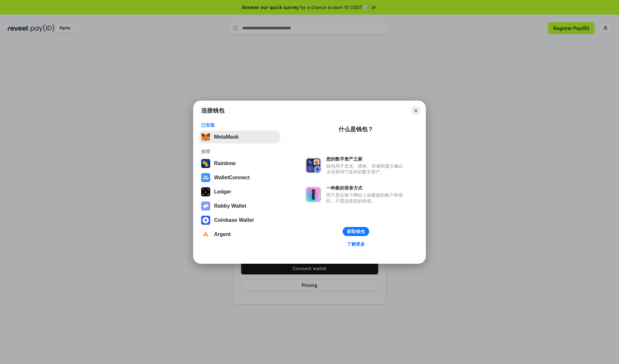  Describe the element at coordinates (356, 244) in the screenshot. I see `a: 了解更多` at that location.